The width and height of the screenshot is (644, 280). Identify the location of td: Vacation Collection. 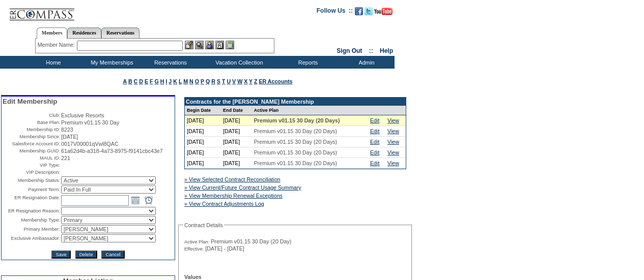
(237, 62).